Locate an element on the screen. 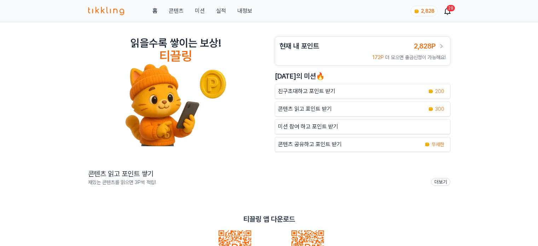 The image size is (538, 246). span: 더 모으면 출금신청이 가능해요! is located at coordinates (415, 57).